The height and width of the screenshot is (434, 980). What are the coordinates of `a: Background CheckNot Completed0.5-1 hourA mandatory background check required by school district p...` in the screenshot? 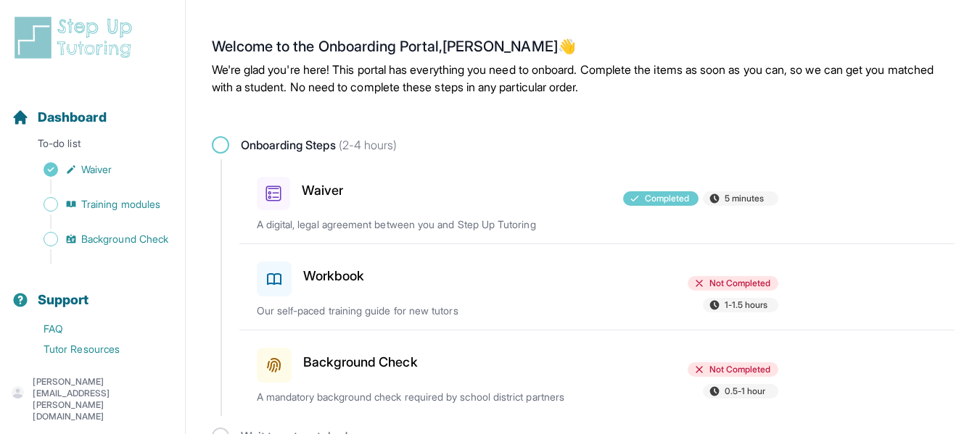 It's located at (597, 373).